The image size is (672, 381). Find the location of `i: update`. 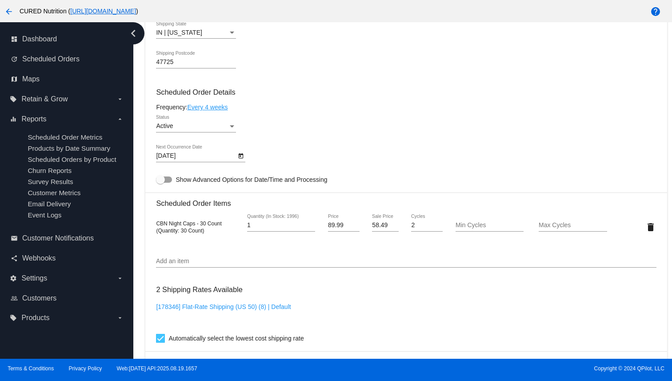

i: update is located at coordinates (14, 59).